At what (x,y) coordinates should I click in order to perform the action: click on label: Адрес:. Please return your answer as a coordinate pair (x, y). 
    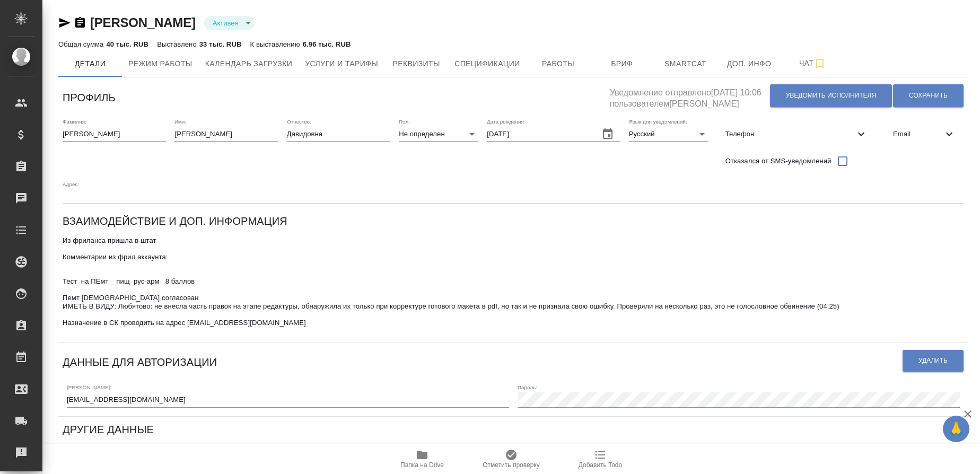
    Looking at the image, I should click on (70, 184).